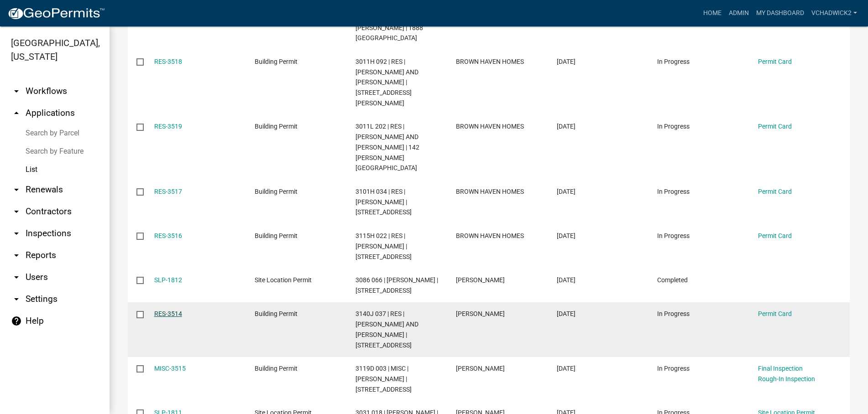 Image resolution: width=868 pixels, height=414 pixels. Describe the element at coordinates (168, 235) in the screenshot. I see `a: RES-3516` at that location.